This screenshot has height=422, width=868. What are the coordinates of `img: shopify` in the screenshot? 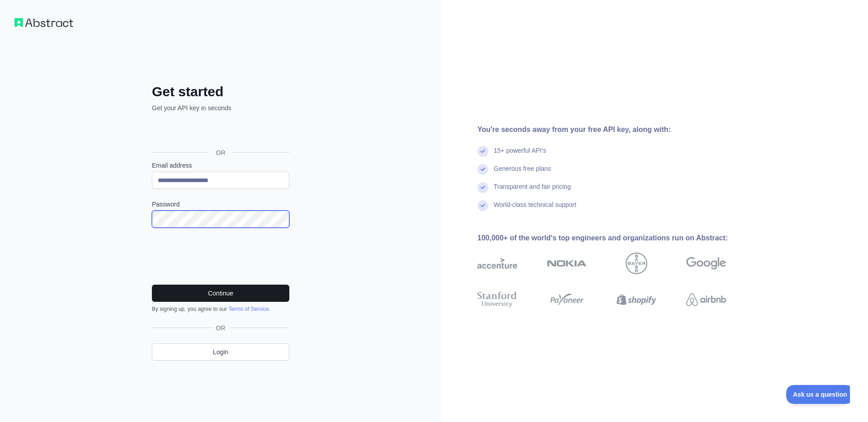 It's located at (636, 300).